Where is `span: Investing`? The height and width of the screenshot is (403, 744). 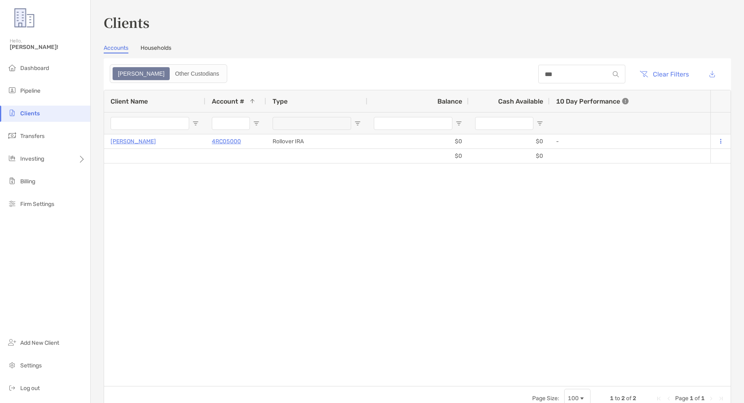
span: Investing is located at coordinates (32, 159).